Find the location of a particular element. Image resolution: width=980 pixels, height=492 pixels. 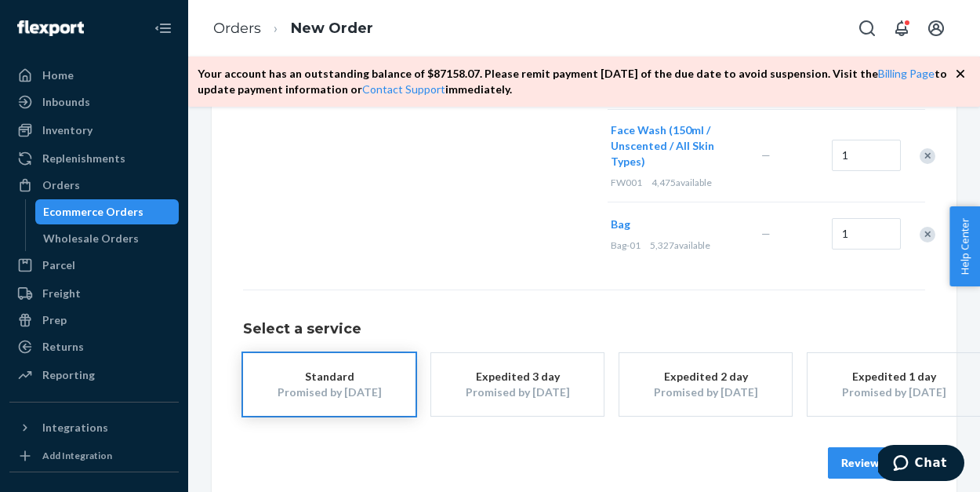

h1: Select a service is located at coordinates (584, 329).